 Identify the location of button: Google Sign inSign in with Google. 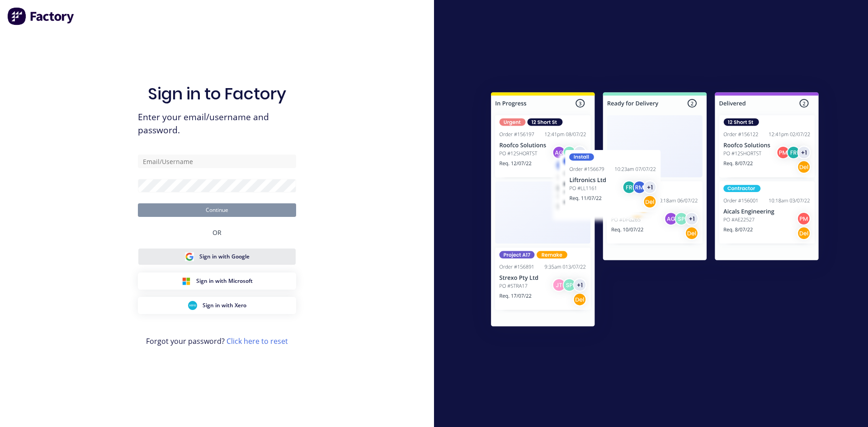
(217, 257).